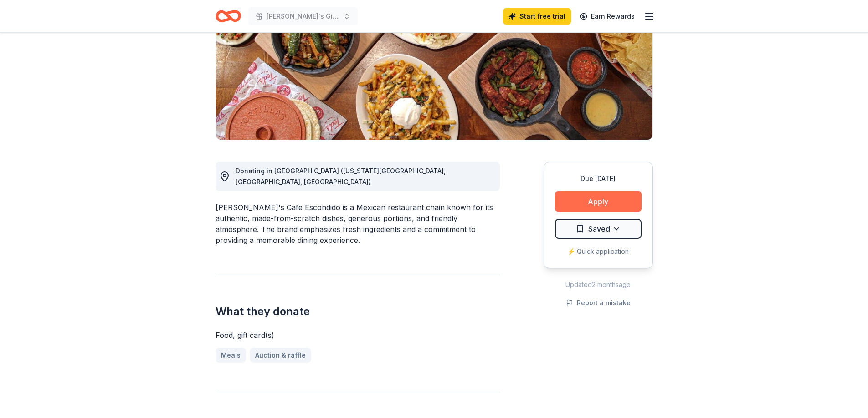  Describe the element at coordinates (598, 202) in the screenshot. I see `button: Apply` at that location.